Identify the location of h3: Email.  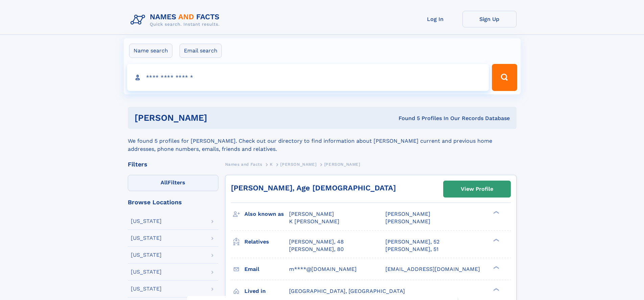
(267, 269).